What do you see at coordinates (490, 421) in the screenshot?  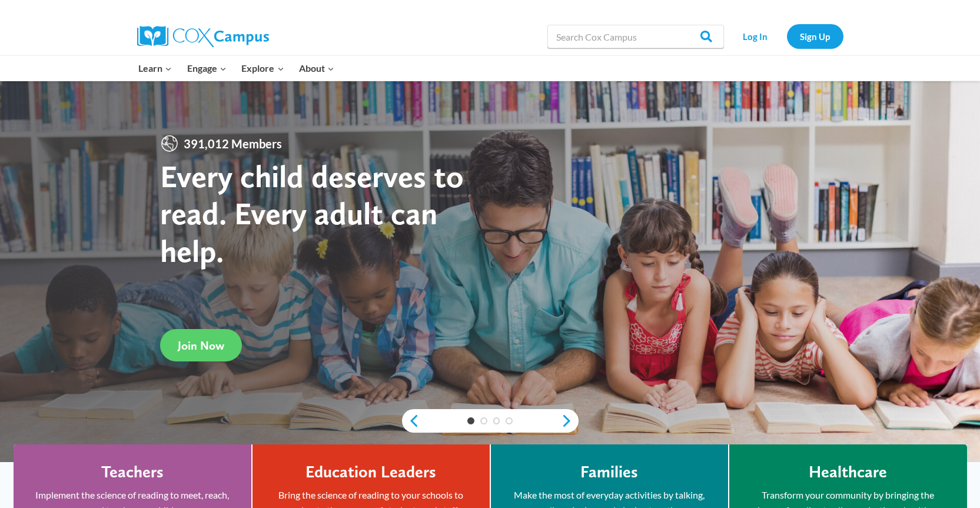 I see `div: content slider buttons` at bounding box center [490, 421].